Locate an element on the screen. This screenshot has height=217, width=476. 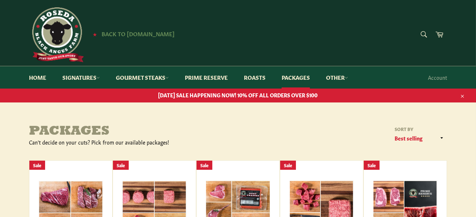
div: Can't decide on your cuts? Pick from our available packages! is located at coordinates (133, 142).